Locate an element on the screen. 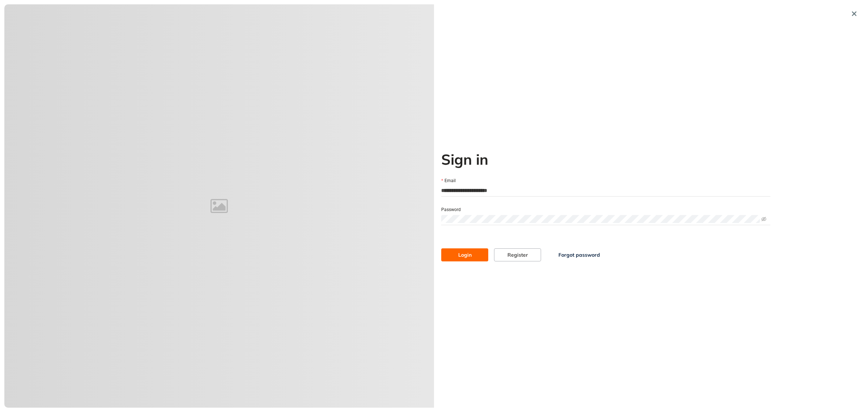 The height and width of the screenshot is (412, 868). span: Login is located at coordinates (465, 254).